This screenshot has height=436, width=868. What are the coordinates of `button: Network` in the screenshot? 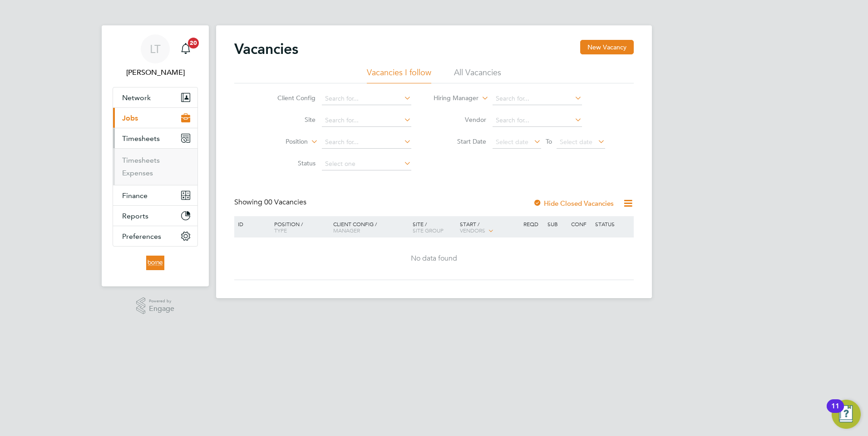 It's located at (155, 97).